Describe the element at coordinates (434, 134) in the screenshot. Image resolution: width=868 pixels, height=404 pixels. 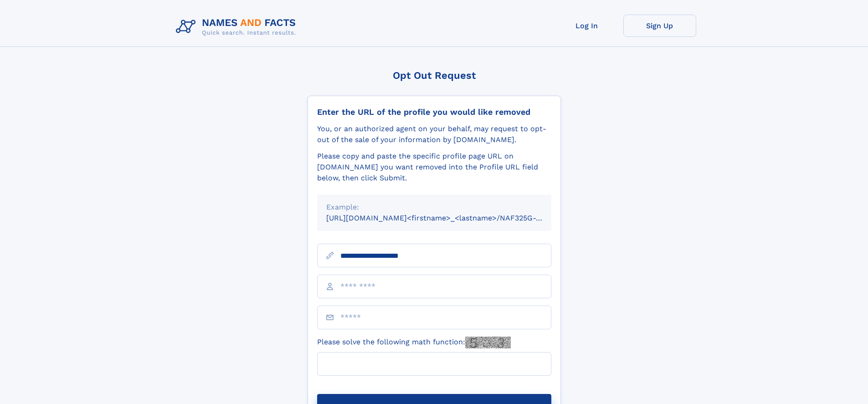
I see `div: You, or an authorized agent on your behalf, may request to opt-out of the sale of your informatio...` at that location.